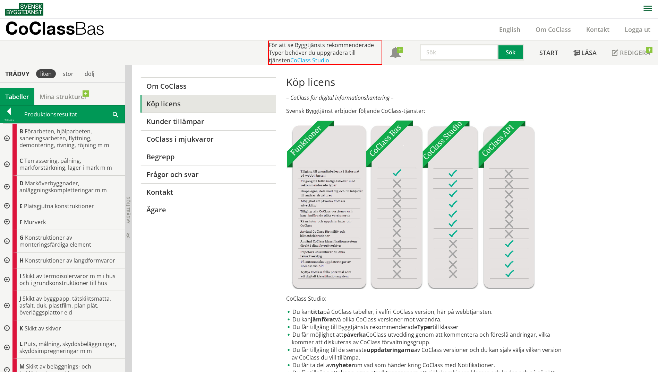 This screenshot has height=372, width=658. I want to click on a: English, so click(509, 29).